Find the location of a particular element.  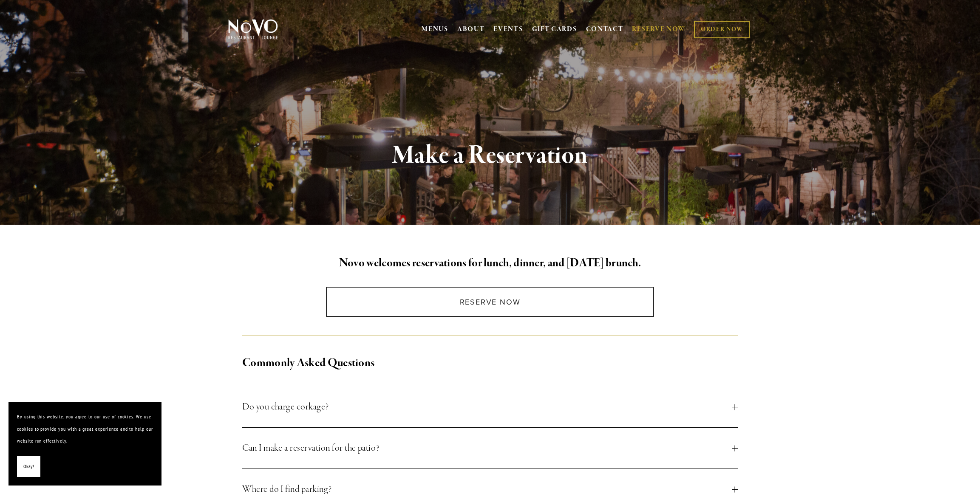

a: ABOUT is located at coordinates (471, 30).